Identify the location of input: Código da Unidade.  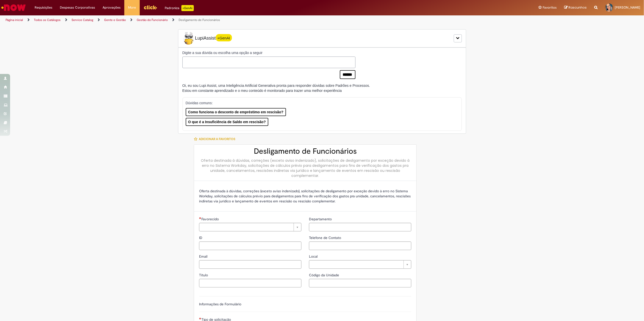
(360, 283).